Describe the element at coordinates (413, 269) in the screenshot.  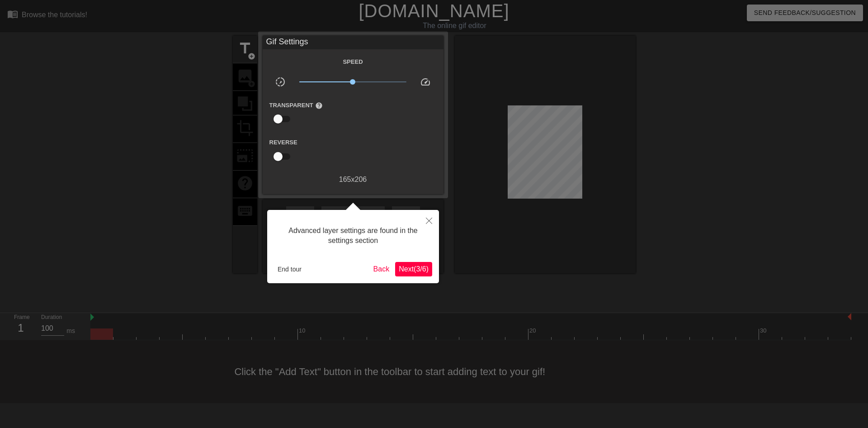
I see `span: Next ( 3 / 6 )` at that location.